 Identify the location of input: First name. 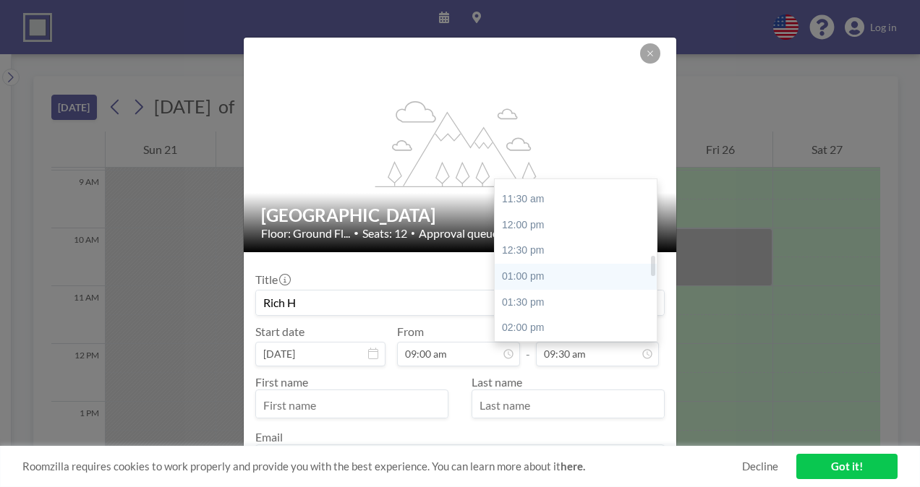
(351, 406).